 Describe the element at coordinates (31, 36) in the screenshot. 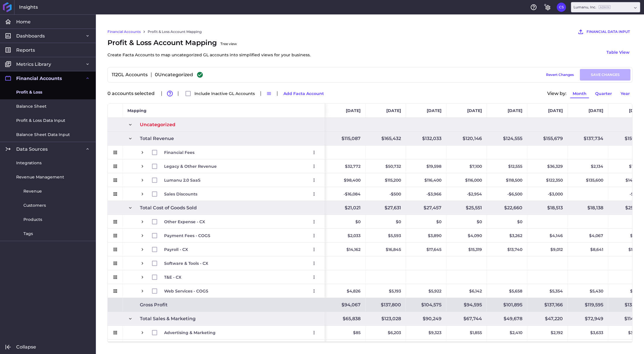

I see `span: Dashboards` at that location.